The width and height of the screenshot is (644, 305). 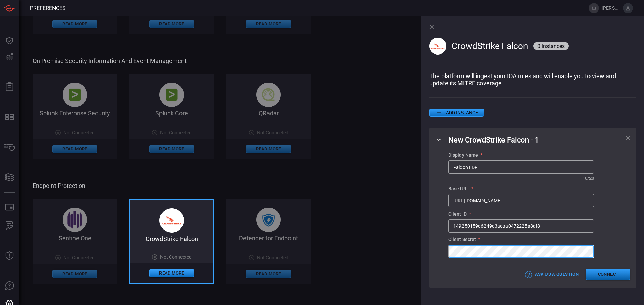 I want to click on button: Threat Intelligence, so click(x=9, y=256).